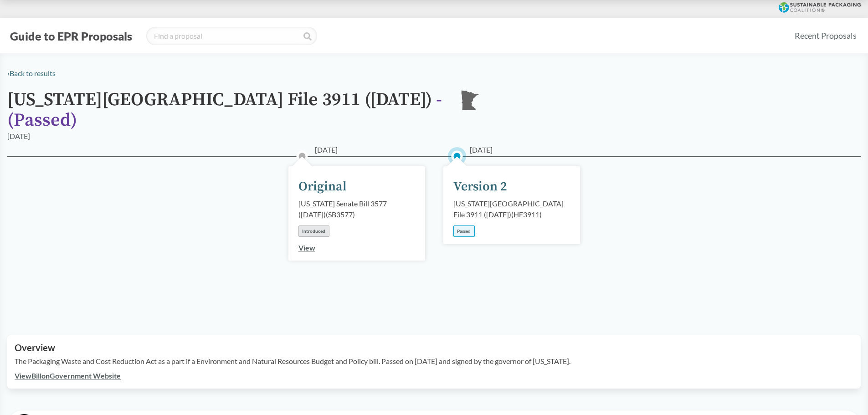  What do you see at coordinates (464, 231) in the screenshot?
I see `div: Passed` at bounding box center [464, 231].